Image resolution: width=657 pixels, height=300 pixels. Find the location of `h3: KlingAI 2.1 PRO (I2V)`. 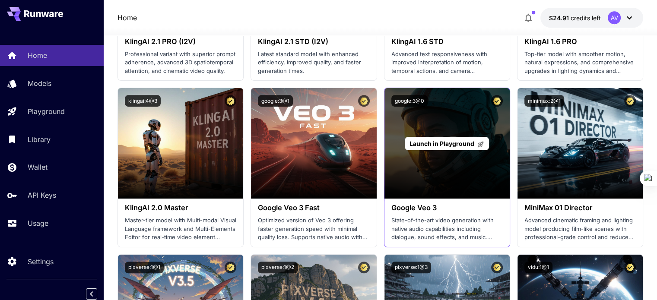

h3: KlingAI 2.1 PRO (I2V) is located at coordinates (181, 41).